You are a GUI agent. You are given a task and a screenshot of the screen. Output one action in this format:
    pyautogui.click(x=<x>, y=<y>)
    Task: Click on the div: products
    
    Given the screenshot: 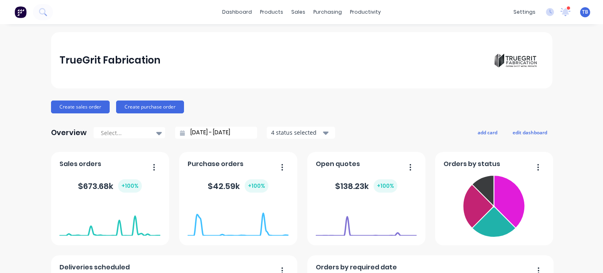 What is the action you would take?
    pyautogui.click(x=271, y=12)
    